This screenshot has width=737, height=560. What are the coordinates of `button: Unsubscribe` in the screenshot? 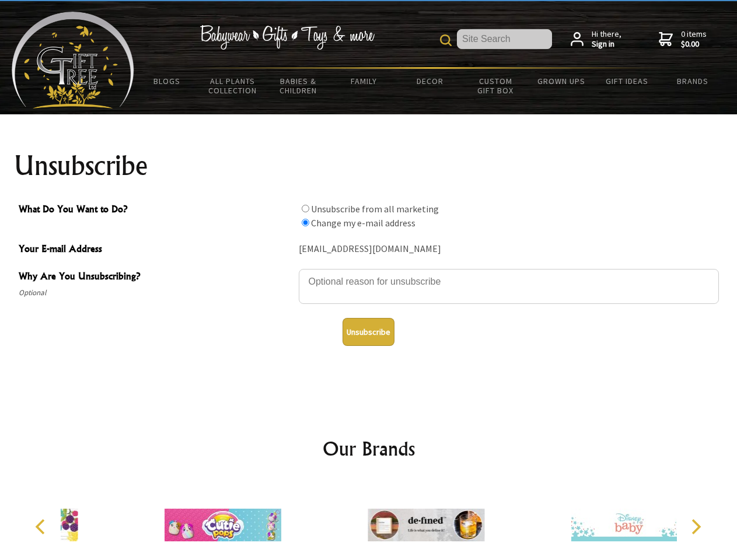 It's located at (368, 332).